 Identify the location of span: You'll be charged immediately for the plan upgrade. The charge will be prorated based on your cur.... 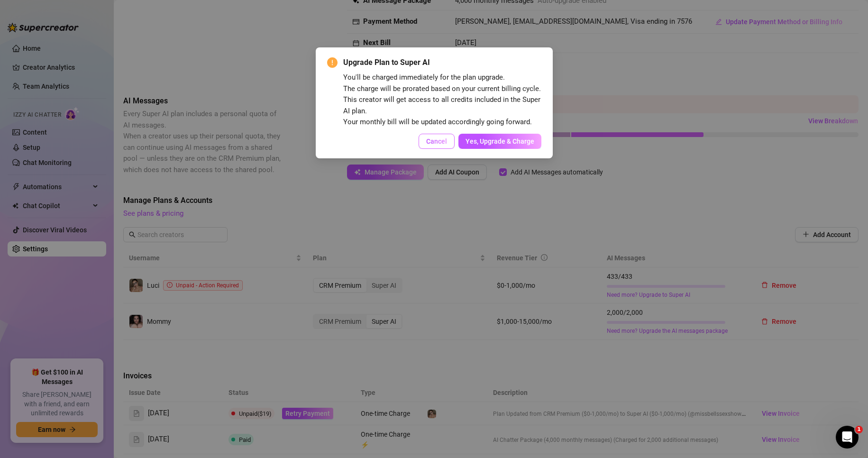
(442, 99).